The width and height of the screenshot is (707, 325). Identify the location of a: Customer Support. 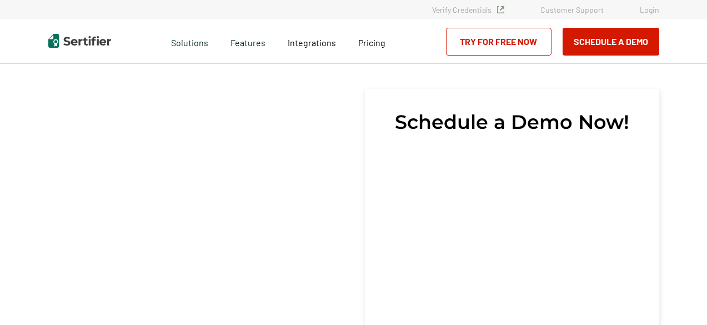
(572, 9).